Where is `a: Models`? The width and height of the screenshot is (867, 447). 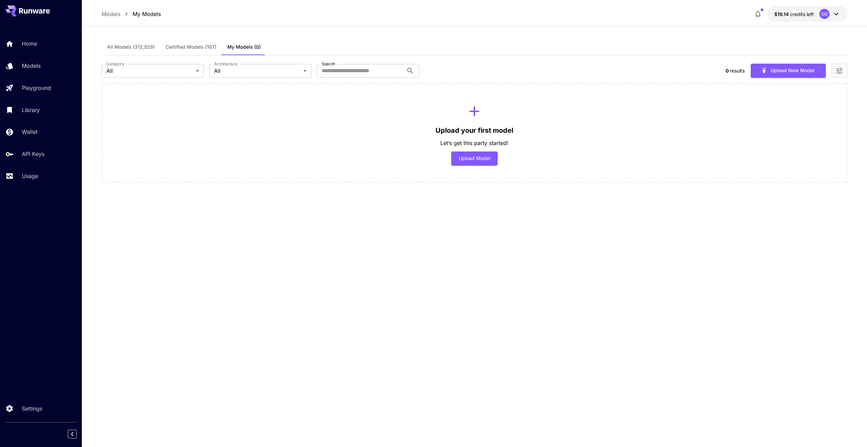 a: Models is located at coordinates (111, 14).